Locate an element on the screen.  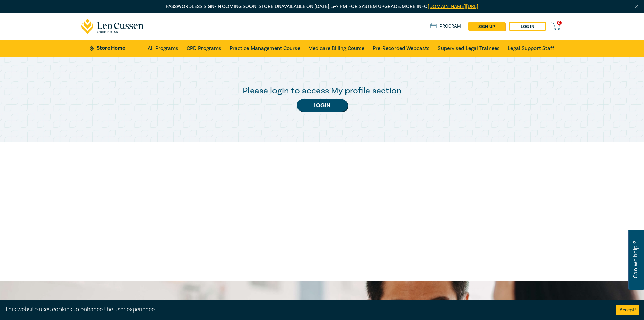
a: Legal Support Staff is located at coordinates (531, 48).